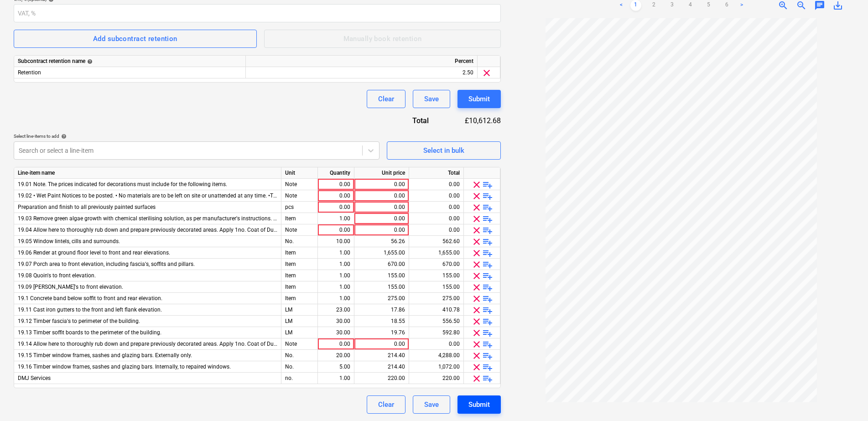 The height and width of the screenshot is (421, 868). I want to click on span: 19.15 Timber window frames, sashes and glazing bars. Externally only., so click(105, 355).